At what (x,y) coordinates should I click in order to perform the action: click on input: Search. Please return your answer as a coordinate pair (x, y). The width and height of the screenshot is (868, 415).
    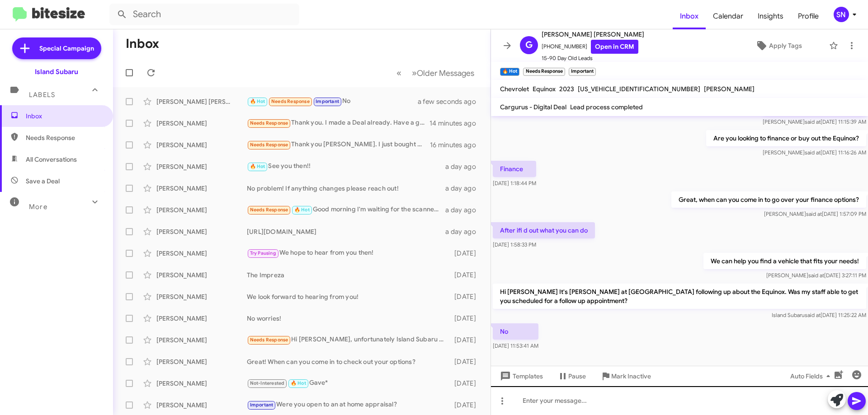
    Looking at the image, I should click on (204, 14).